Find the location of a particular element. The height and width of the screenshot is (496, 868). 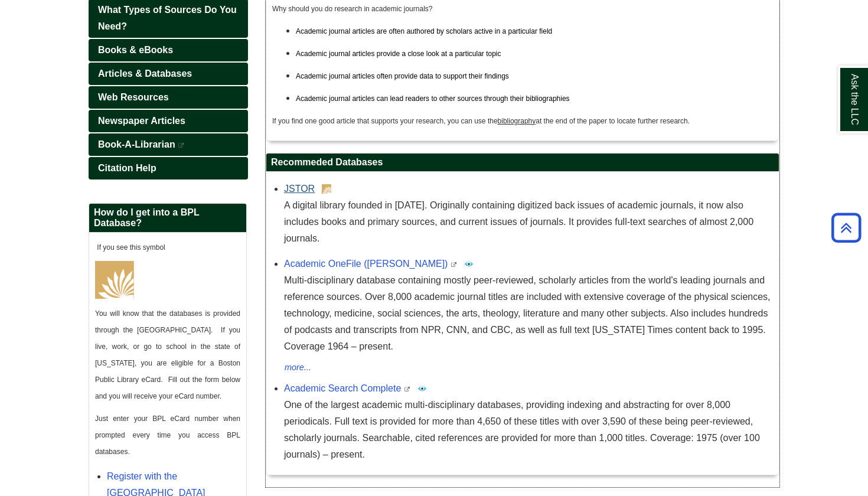

span: bibliography is located at coordinates (516, 121).